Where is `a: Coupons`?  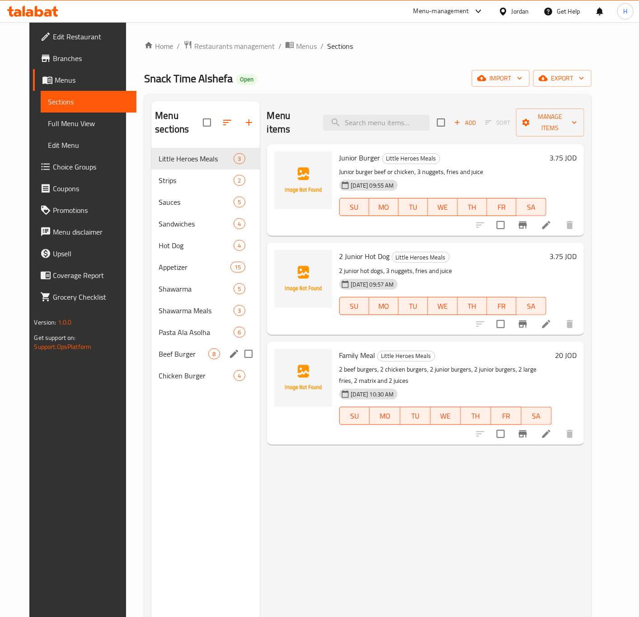 a: Coupons is located at coordinates (85, 189).